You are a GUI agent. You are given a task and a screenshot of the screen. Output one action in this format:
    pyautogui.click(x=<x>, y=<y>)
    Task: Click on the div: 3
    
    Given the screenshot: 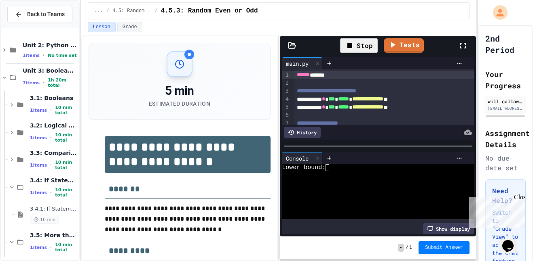 What is the action you would take?
    pyautogui.click(x=286, y=91)
    